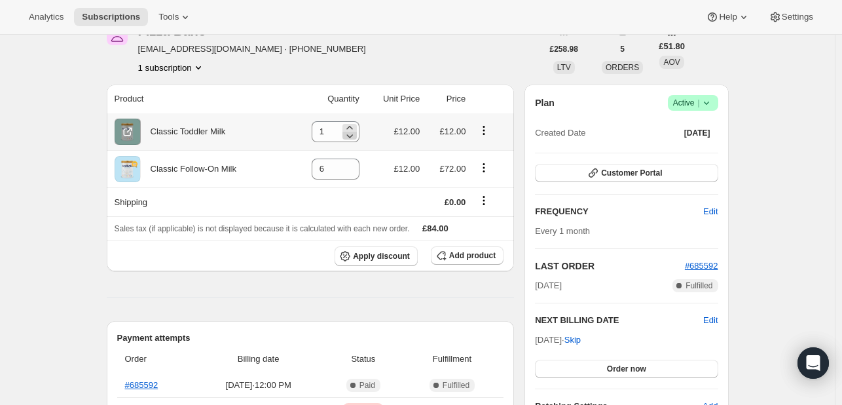  What do you see at coordinates (435, 228) in the screenshot?
I see `span: £84.00` at bounding box center [435, 228].